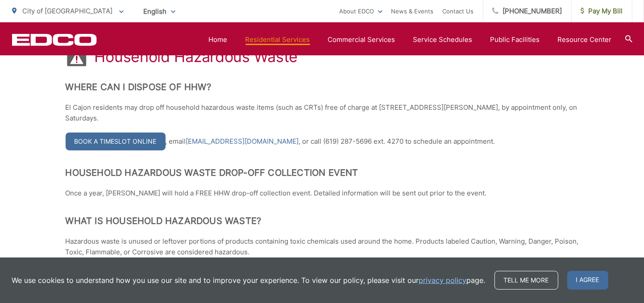 The image size is (644, 303). Describe the element at coordinates (322, 141) in the screenshot. I see `p: , email , or call (619) 287-5696 ext. 4270 to schedule an appointment.` at that location.